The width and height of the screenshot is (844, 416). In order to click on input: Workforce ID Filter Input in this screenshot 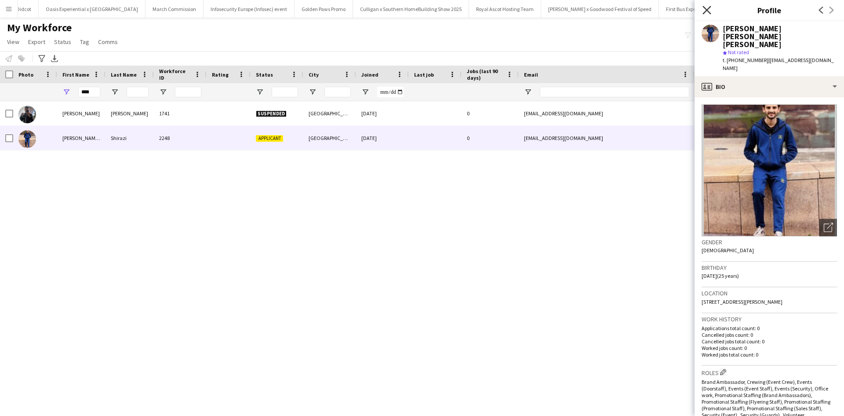, I will do `click(188, 92)`.